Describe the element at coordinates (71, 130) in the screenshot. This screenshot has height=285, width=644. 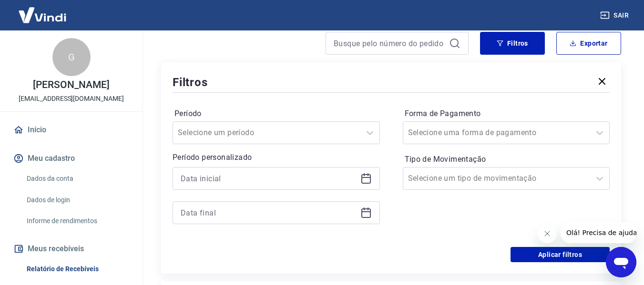
I see `a: Início` at that location.